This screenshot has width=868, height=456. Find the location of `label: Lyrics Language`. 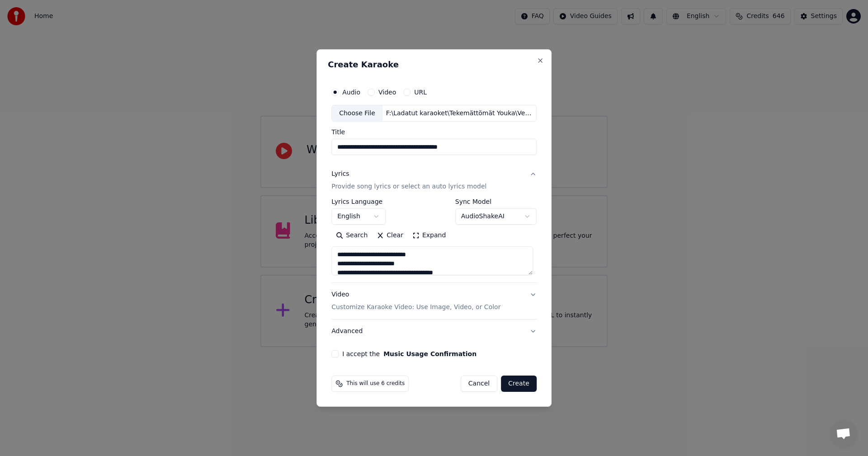

label: Lyrics Language is located at coordinates (359, 202).